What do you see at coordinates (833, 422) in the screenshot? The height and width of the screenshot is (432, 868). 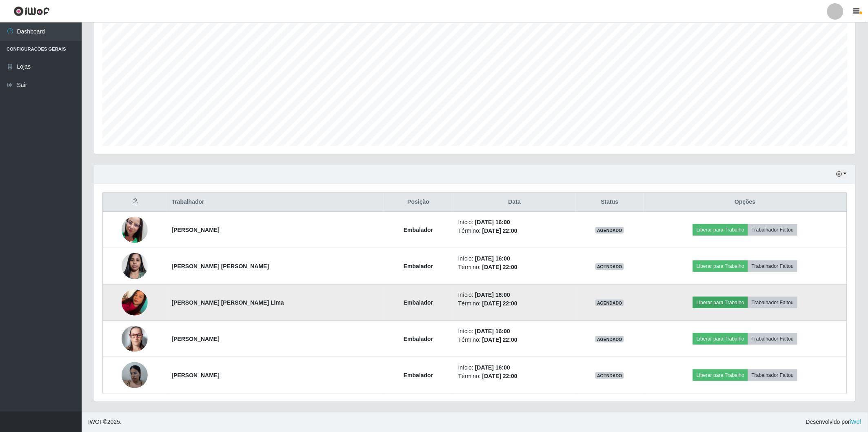 I see `span: Desenvolvido por` at bounding box center [833, 422].